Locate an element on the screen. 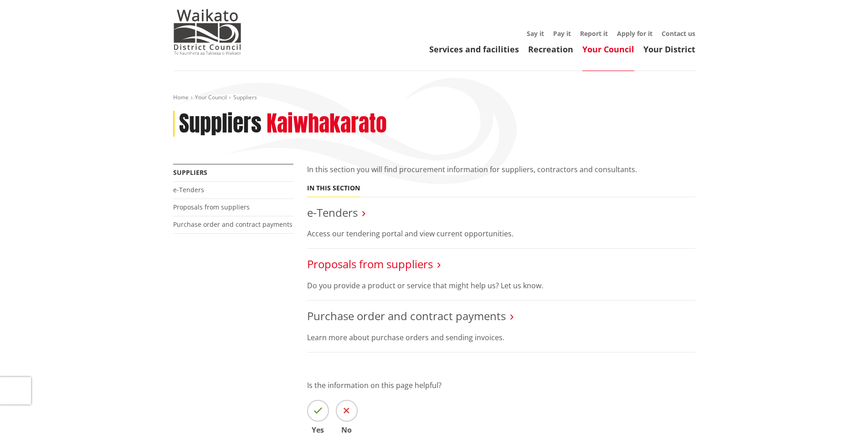 The image size is (868, 434). h2: Kaiwhakarato is located at coordinates (327, 124).